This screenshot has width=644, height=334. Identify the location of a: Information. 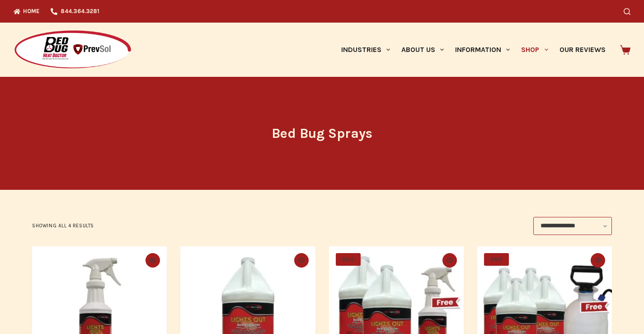
(483, 50).